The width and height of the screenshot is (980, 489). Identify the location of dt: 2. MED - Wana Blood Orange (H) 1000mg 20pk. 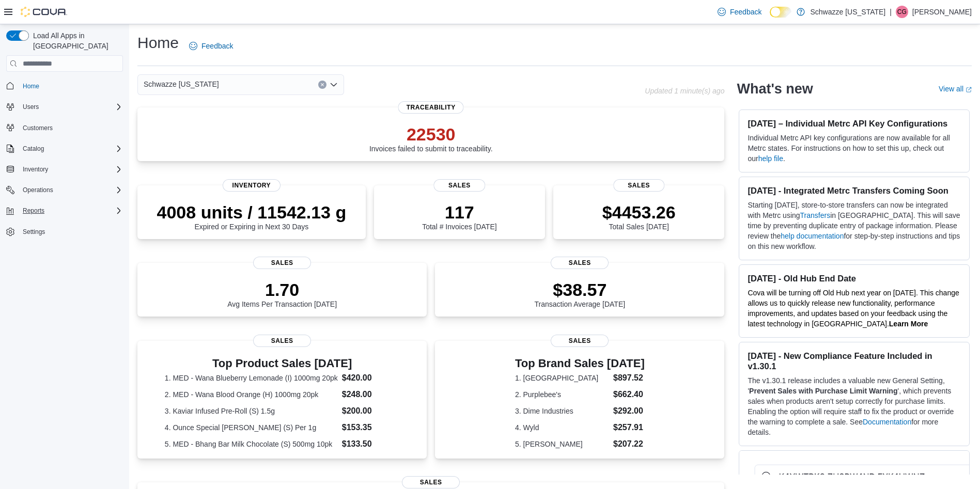
(251, 394).